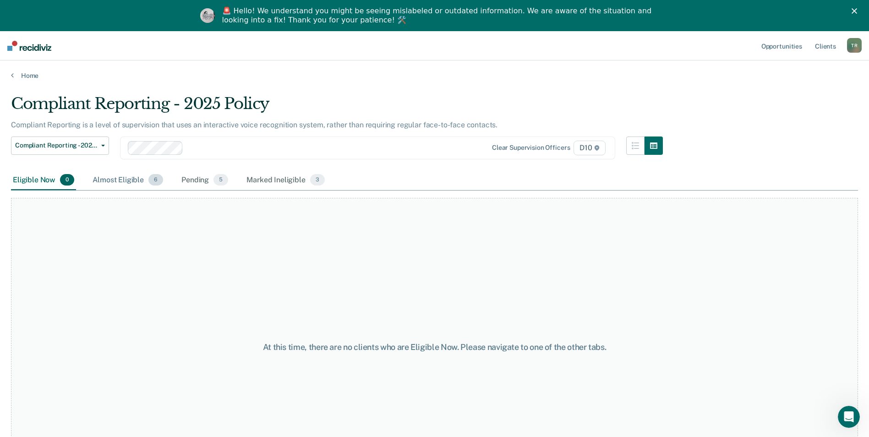  What do you see at coordinates (29, 46) in the screenshot?
I see `img: Recidiviz` at bounding box center [29, 46].